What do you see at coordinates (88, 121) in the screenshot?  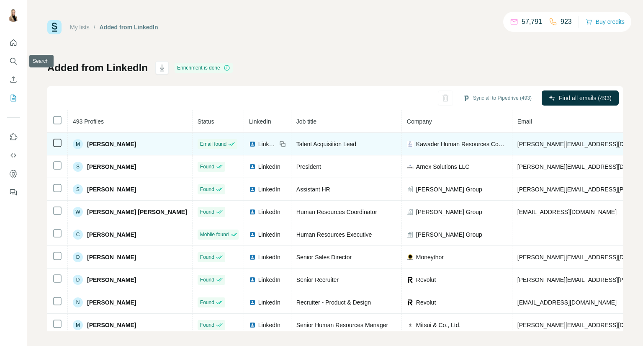 I see `span: 493 Profiles` at bounding box center [88, 121].